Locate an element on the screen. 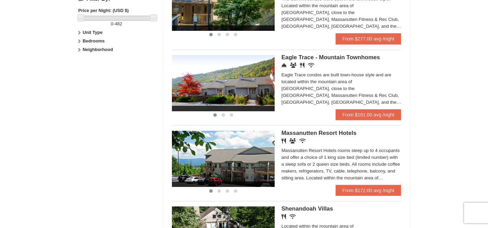  a: From $181.00 avg /night is located at coordinates (368, 115).